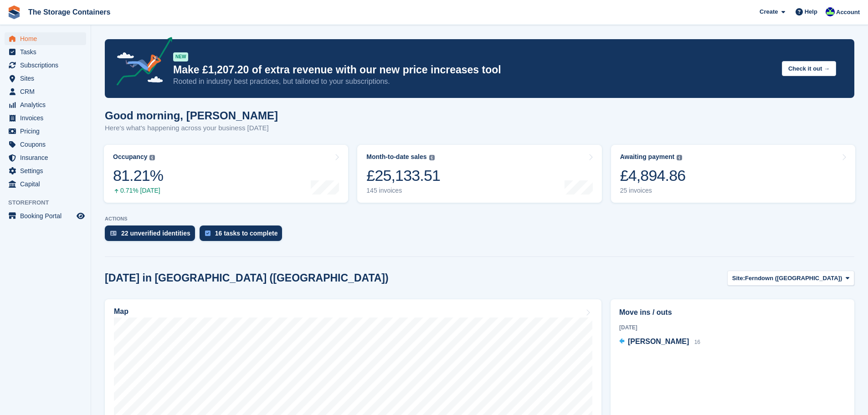  Describe the element at coordinates (69, 11) in the screenshot. I see `a: The Storage Containers` at that location.